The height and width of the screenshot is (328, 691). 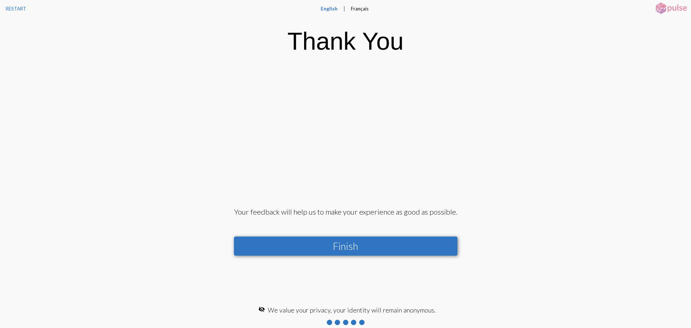 What do you see at coordinates (352, 310) in the screenshot?
I see `span: We value your privacy, your identity will remain anonymous.` at bounding box center [352, 310].